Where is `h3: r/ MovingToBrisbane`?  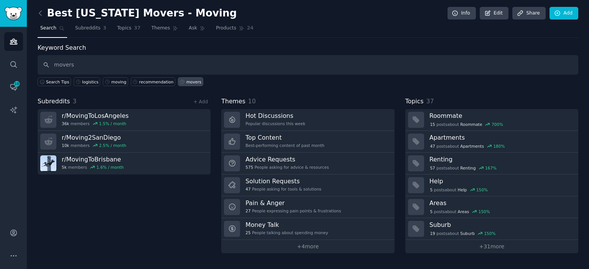
h3: r/ MovingToBrisbane is located at coordinates (93, 159).